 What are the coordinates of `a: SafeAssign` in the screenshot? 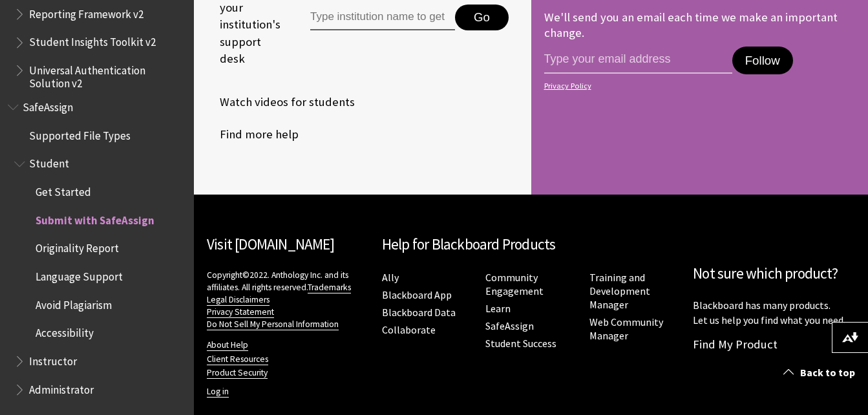 It's located at (509, 325).